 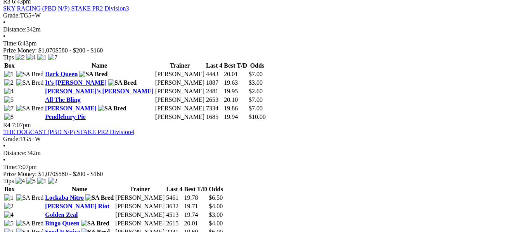 What do you see at coordinates (174, 223) in the screenshot?
I see `td: 2615` at bounding box center [174, 223].